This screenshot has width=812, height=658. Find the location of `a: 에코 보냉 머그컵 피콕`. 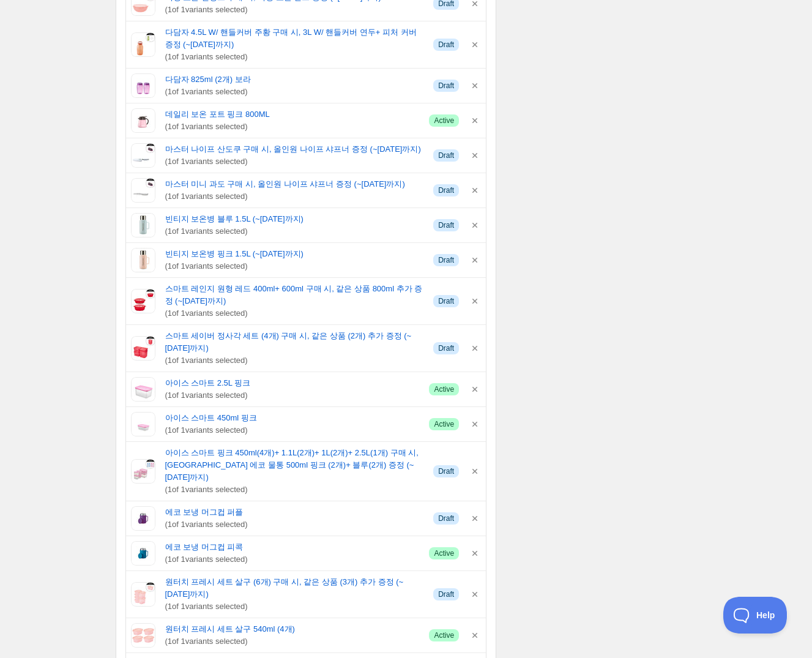

a: 에코 보냉 머그컵 피콕 is located at coordinates (293, 547).